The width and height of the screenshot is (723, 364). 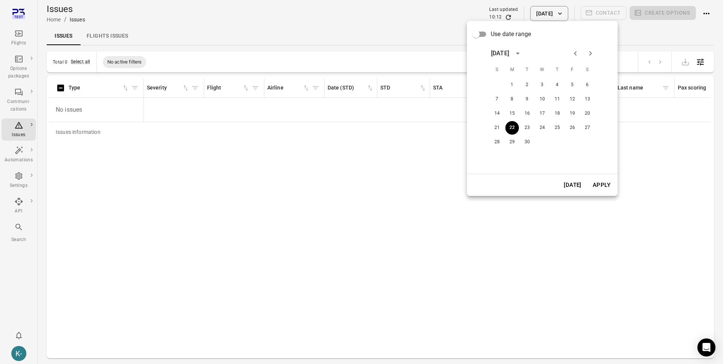 I want to click on button: Apply, so click(x=601, y=185).